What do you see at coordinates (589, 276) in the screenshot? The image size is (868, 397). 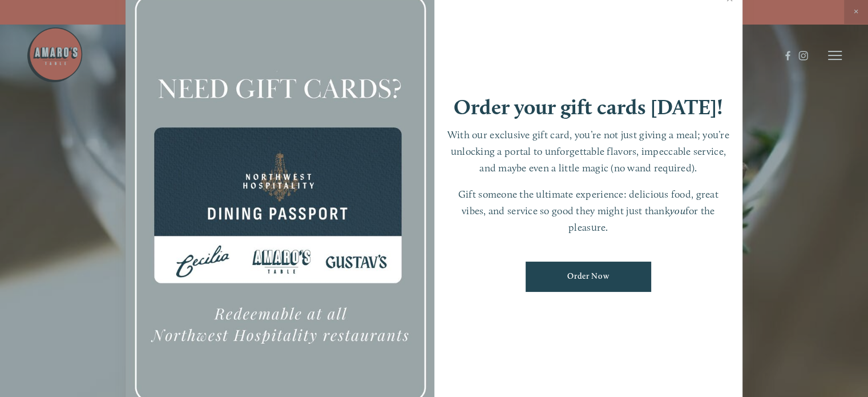 I see `a: Order Now` at bounding box center [589, 276].